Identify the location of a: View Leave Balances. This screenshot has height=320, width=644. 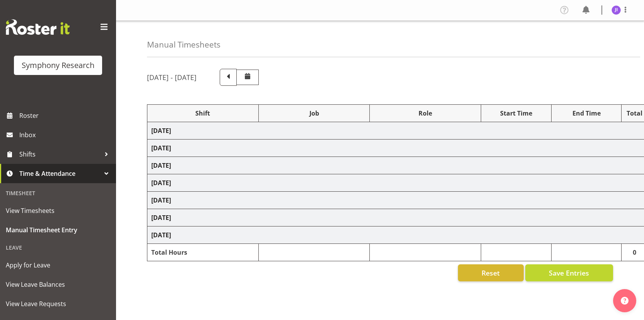
(58, 284).